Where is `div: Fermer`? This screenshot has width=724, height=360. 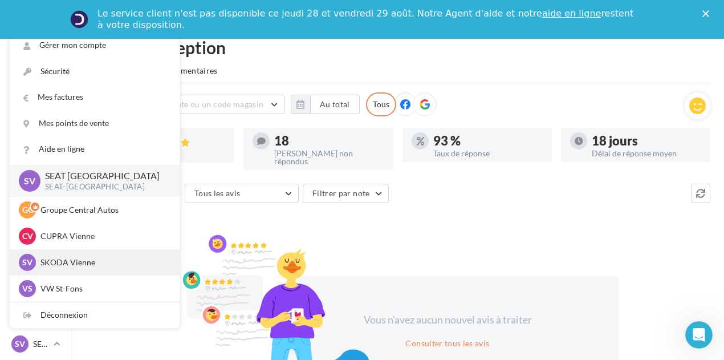
div: Fermer is located at coordinates (708, 14).